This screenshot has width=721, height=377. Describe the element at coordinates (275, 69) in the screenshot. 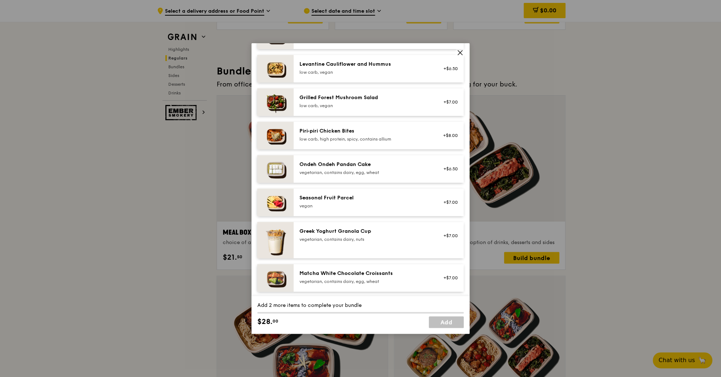

I see `img: daily_normal_Levantine_Cauliflower_and_Hummus__Horizontal_.jpg` at that location.